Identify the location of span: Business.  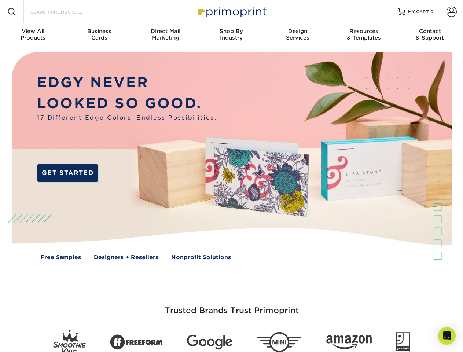
(99, 31).